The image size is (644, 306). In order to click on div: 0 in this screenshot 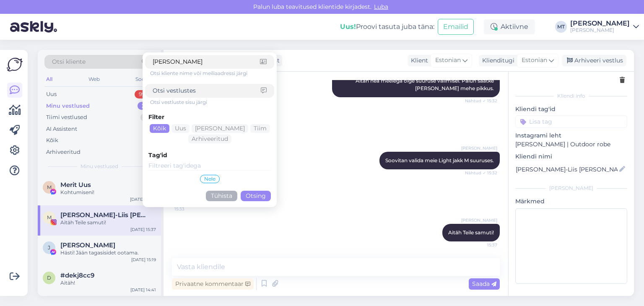, I will do `click(146, 118)`.